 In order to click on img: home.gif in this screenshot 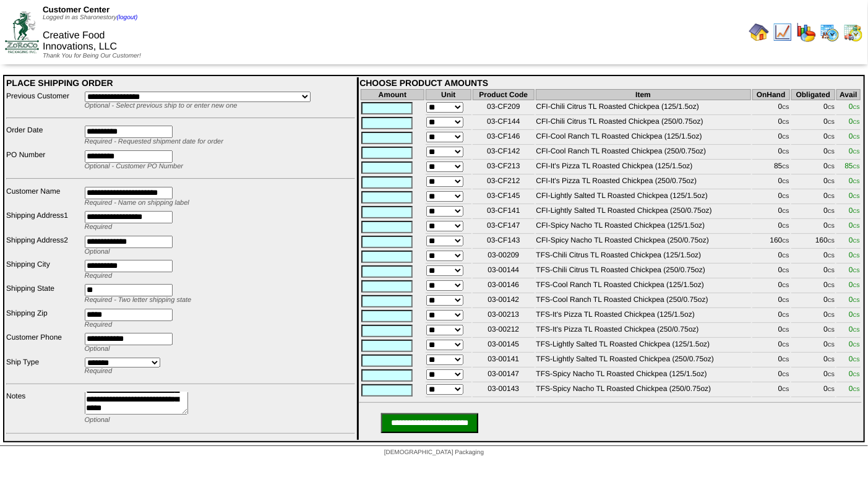, I will do `click(759, 33)`.